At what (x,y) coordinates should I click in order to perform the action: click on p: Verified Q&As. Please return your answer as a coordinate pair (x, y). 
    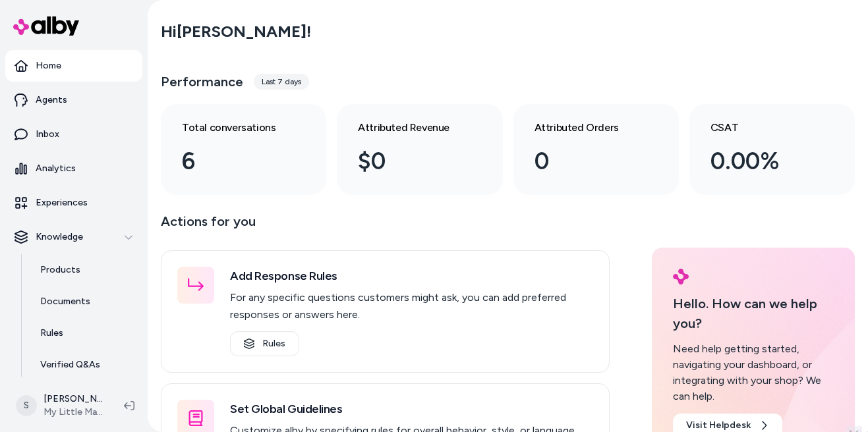
    Looking at the image, I should click on (70, 365).